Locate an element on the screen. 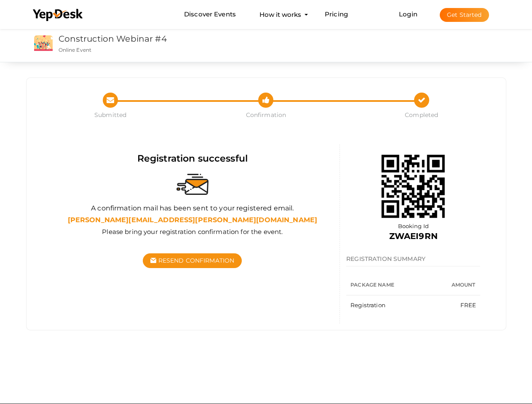  span: REGISTRATION SUMMARY is located at coordinates (386, 259).